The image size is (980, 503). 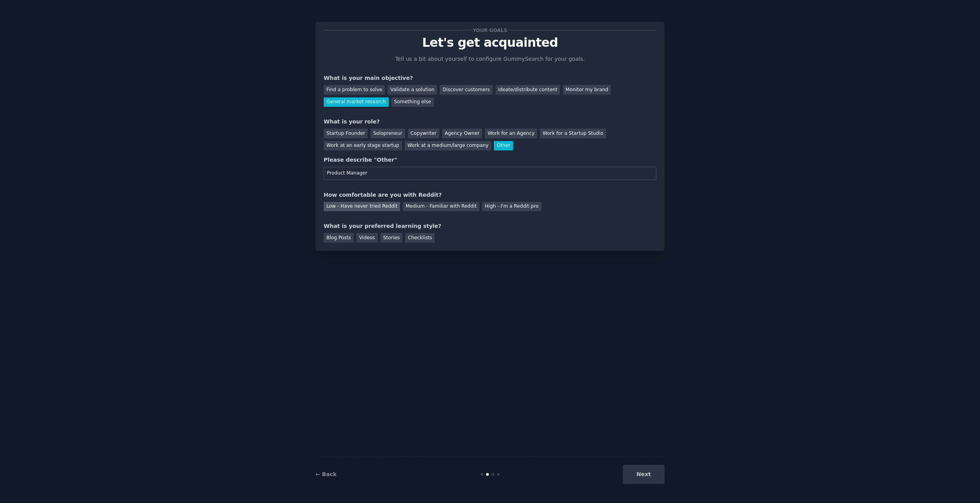 What do you see at coordinates (466, 90) in the screenshot?
I see `div: Discover customers` at bounding box center [466, 90].